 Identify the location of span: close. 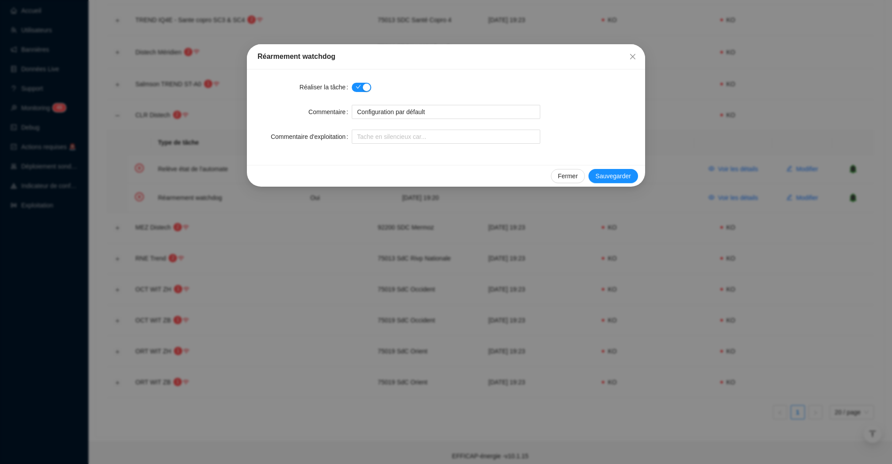
(633, 57).